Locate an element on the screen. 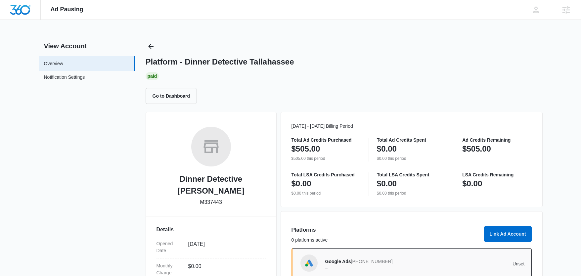  a: Notification Settings is located at coordinates (65, 78).